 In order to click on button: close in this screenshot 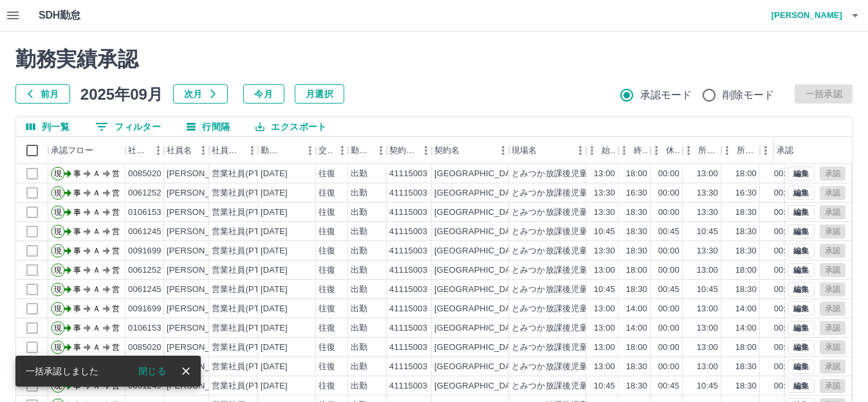, I will do `click(186, 371)`.